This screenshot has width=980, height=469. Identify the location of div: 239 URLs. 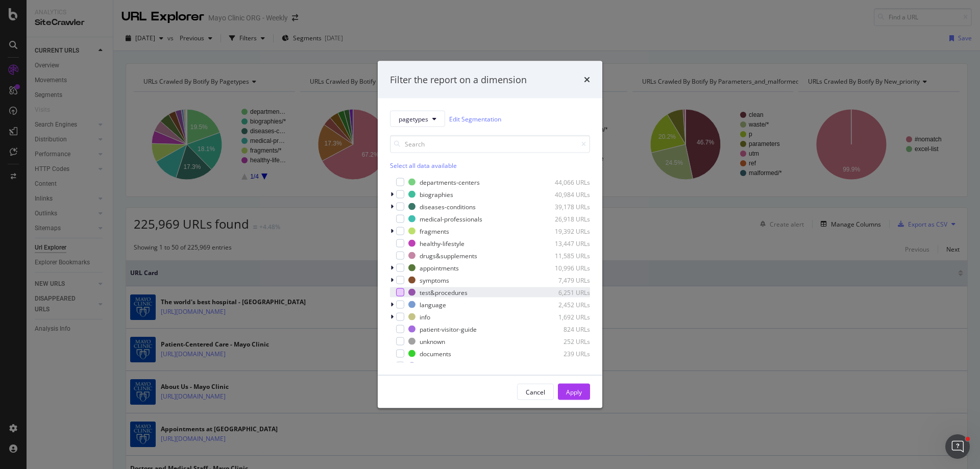
(565, 354).